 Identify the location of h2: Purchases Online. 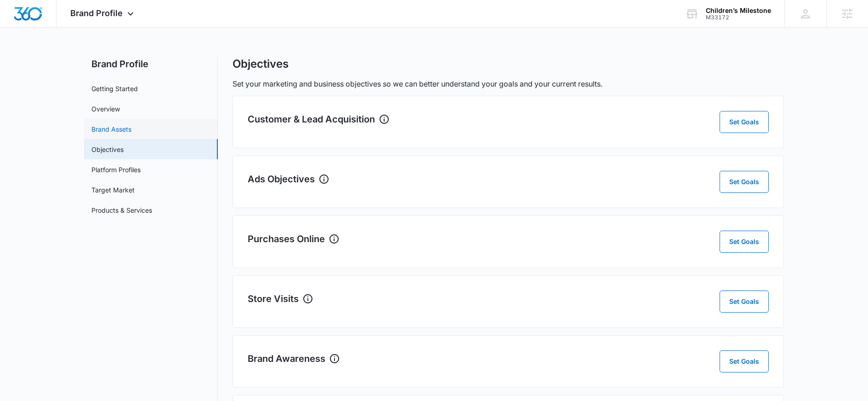
(286, 239).